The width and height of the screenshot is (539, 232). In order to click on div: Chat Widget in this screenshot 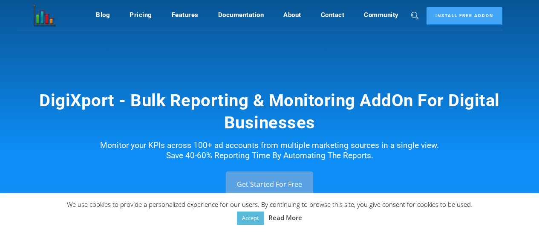, I will do `click(518, 211)`.